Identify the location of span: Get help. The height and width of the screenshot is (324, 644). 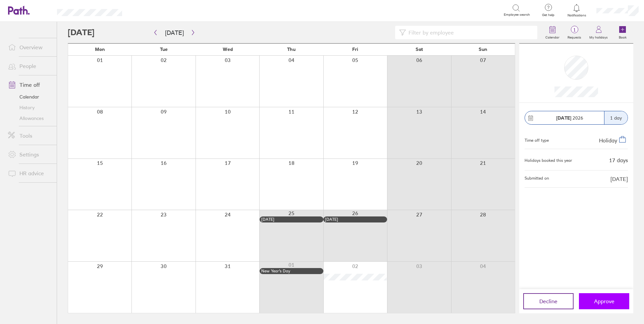
(548, 15).